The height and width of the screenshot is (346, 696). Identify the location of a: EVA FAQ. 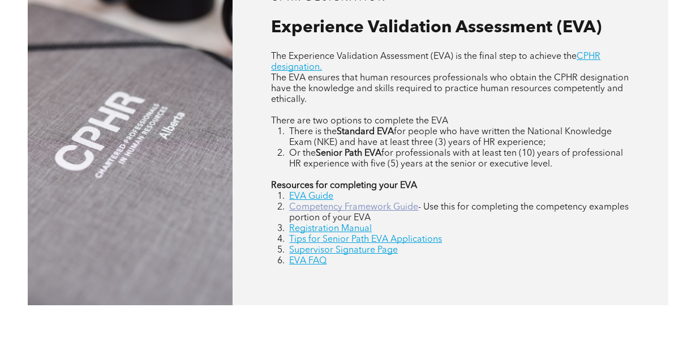
(308, 261).